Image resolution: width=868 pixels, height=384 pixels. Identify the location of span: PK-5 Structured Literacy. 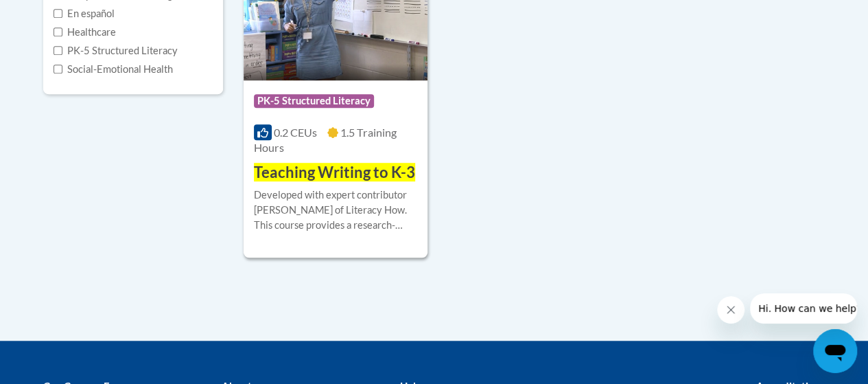
(314, 101).